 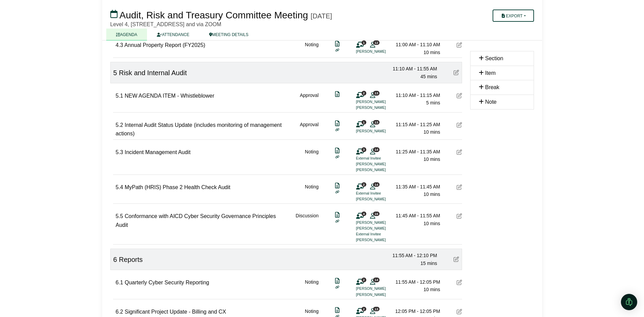 I want to click on span: 3, so click(x=364, y=149).